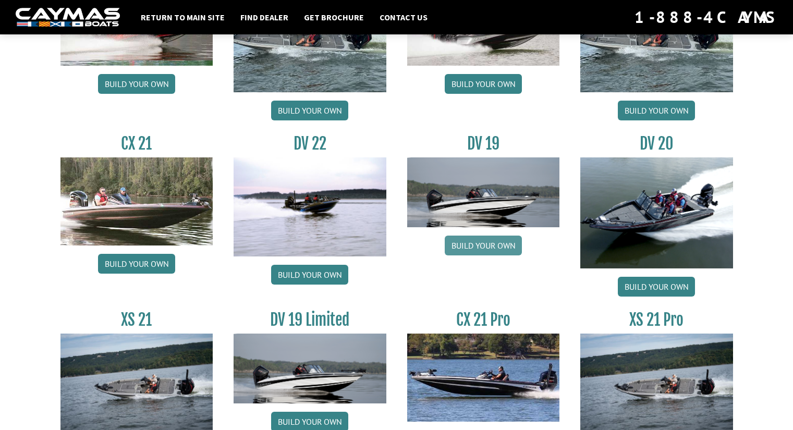 This screenshot has height=430, width=793. Describe the element at coordinates (68, 17) in the screenshot. I see `img: white-logo-c9c8dbefe5ff5ceceb0f0178aa75bf4bb51f6bca0971e226c86eb53dfe498488.png` at that location.